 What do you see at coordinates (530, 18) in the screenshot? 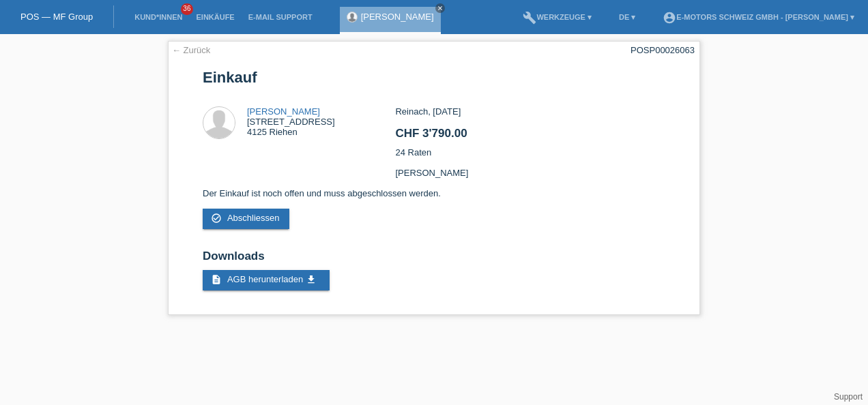
I see `i: build` at bounding box center [530, 18].